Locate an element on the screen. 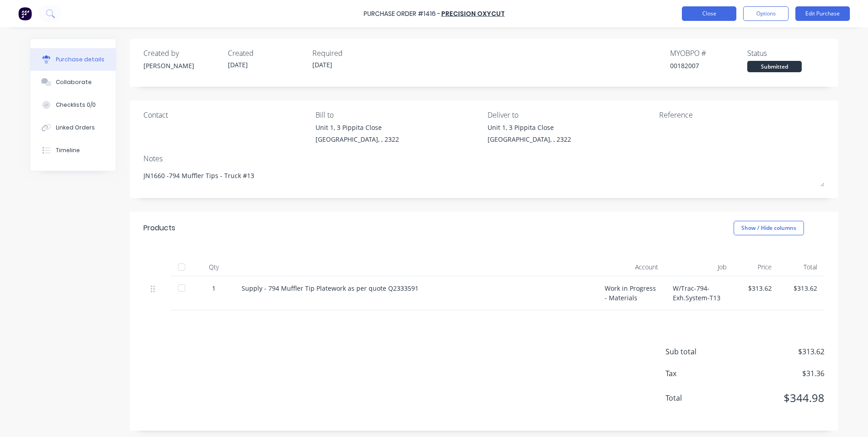 This screenshot has width=868, height=437. img: Factory is located at coordinates (25, 14).